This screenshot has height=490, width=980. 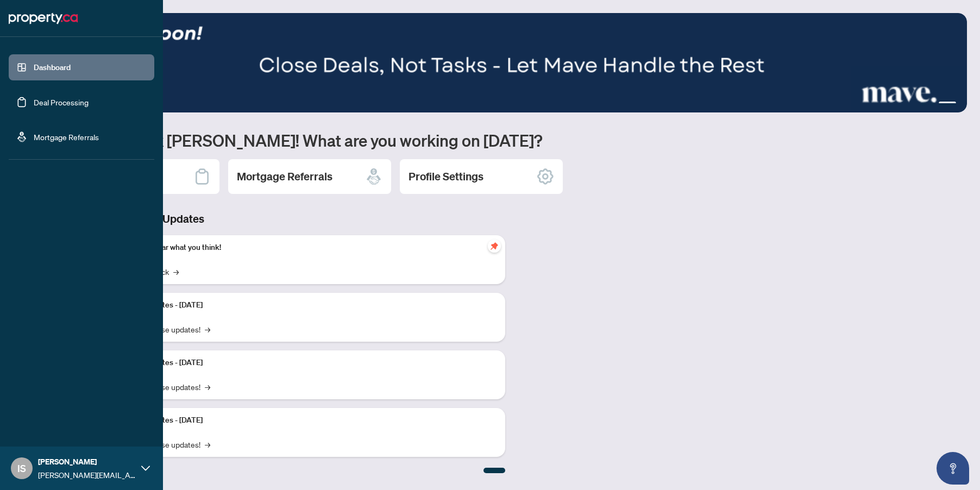 I want to click on h3: Brokerage & Industry Updates, so click(x=281, y=219).